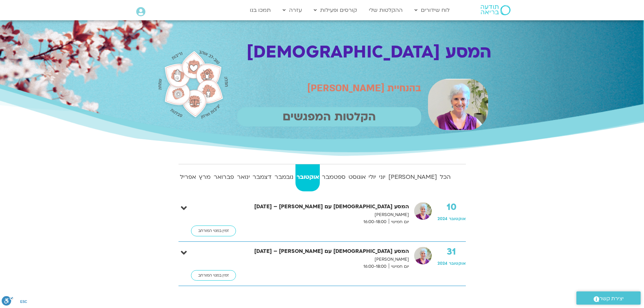 This screenshot has height=308, width=644. Describe the element at coordinates (188, 177) in the screenshot. I see `strong: אפריל` at that location.